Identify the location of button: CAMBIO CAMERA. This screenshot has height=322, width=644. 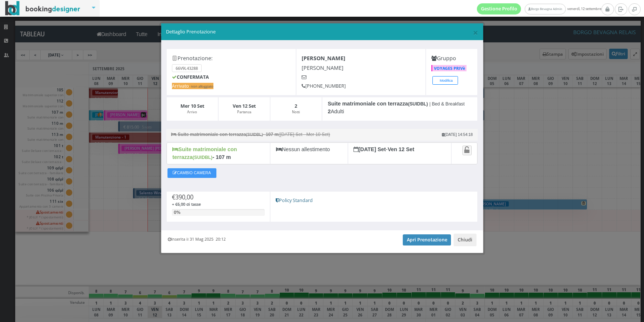
(192, 173).